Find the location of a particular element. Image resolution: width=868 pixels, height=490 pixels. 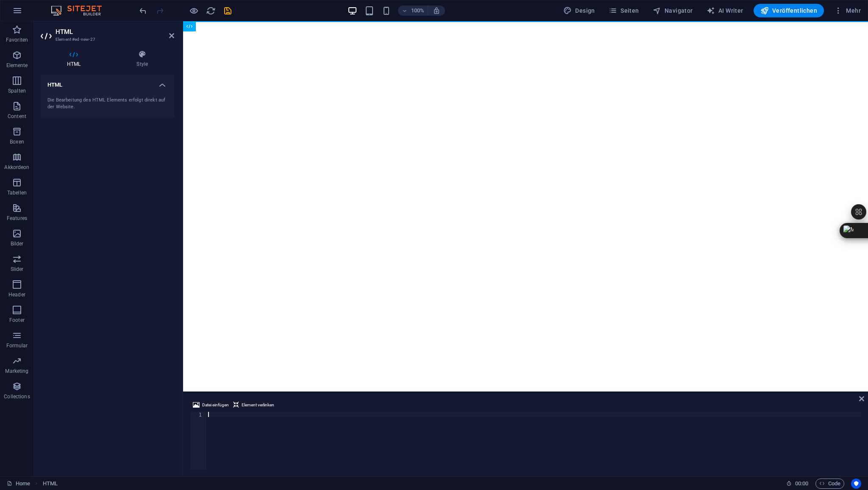

h6: Session-Zeit is located at coordinates (797, 483).